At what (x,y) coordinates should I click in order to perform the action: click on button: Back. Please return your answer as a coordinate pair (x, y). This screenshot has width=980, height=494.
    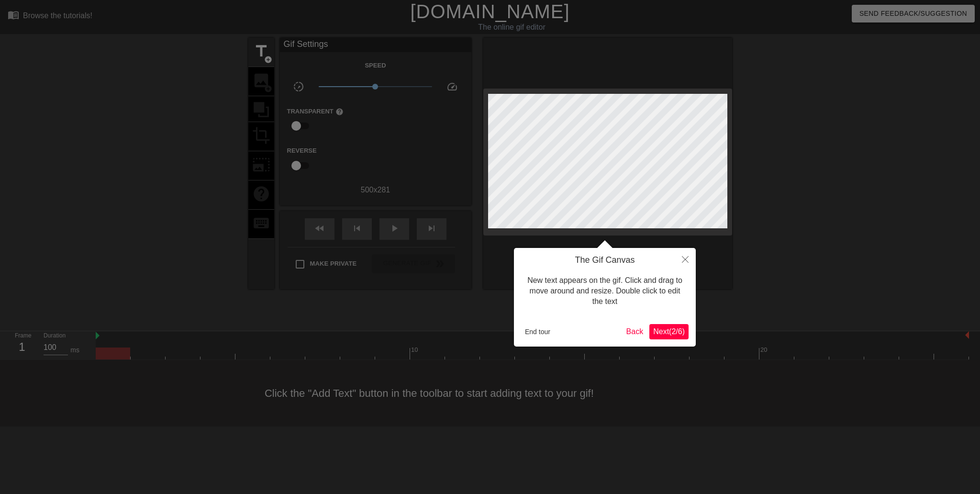
    Looking at the image, I should click on (635, 332).